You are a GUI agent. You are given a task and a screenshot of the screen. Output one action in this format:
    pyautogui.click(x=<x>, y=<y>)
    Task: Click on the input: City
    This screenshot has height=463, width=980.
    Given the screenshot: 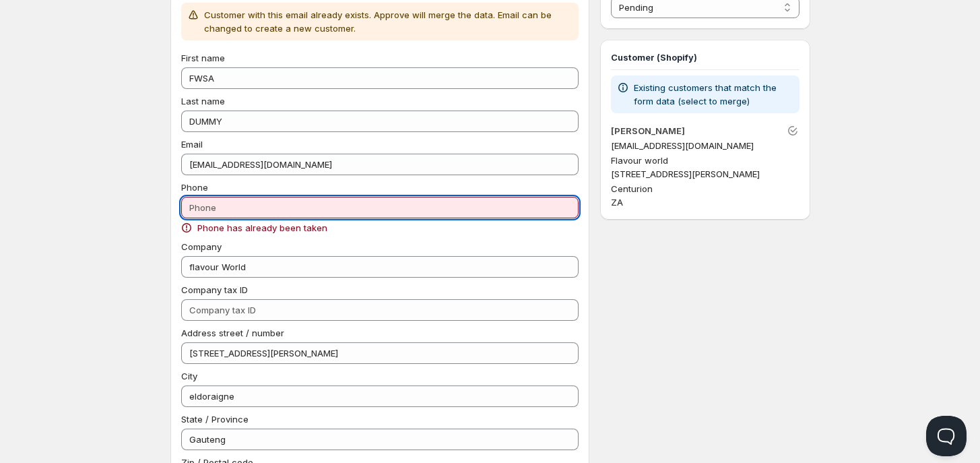 What is the action you would take?
    pyautogui.click(x=380, y=396)
    